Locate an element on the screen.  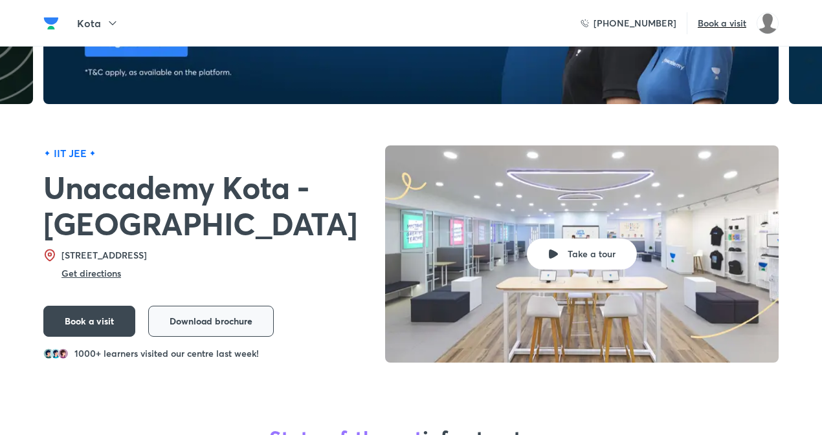
a: Get directions is located at coordinates (91, 274).